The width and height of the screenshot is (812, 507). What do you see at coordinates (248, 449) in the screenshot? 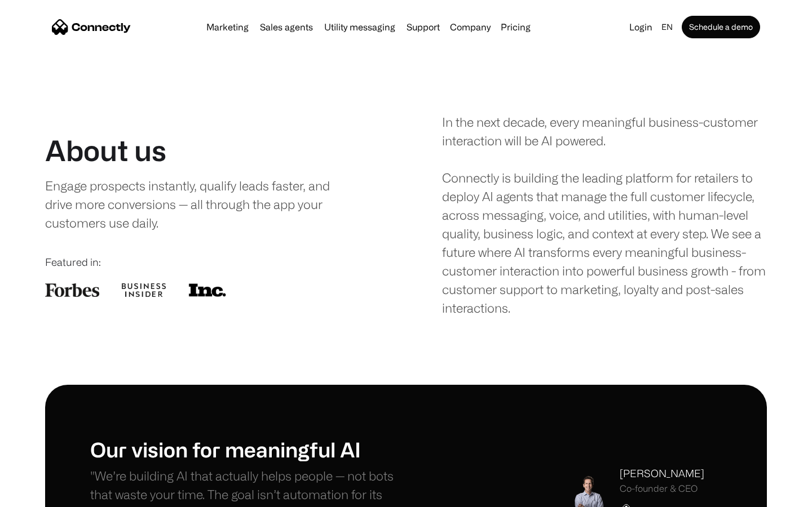
I see `h1: Our vision for meaningful AI` at bounding box center [248, 449].